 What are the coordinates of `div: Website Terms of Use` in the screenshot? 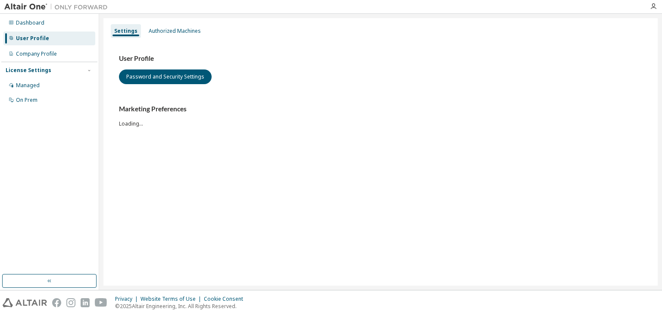 It's located at (172, 299).